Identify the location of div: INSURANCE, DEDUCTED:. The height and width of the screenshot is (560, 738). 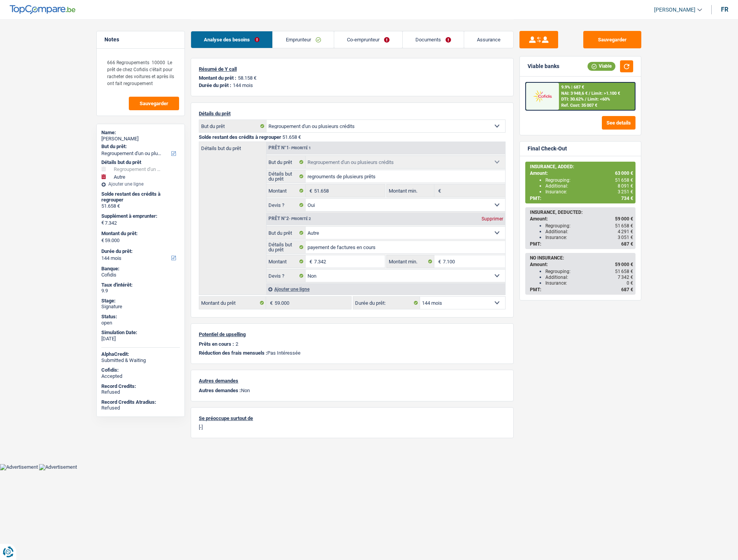
(581, 212).